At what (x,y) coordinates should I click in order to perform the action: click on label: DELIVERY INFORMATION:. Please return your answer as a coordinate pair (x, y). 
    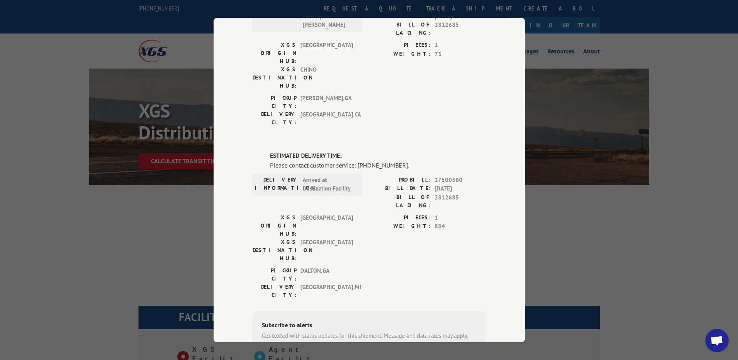
    Looking at the image, I should click on (277, 184).